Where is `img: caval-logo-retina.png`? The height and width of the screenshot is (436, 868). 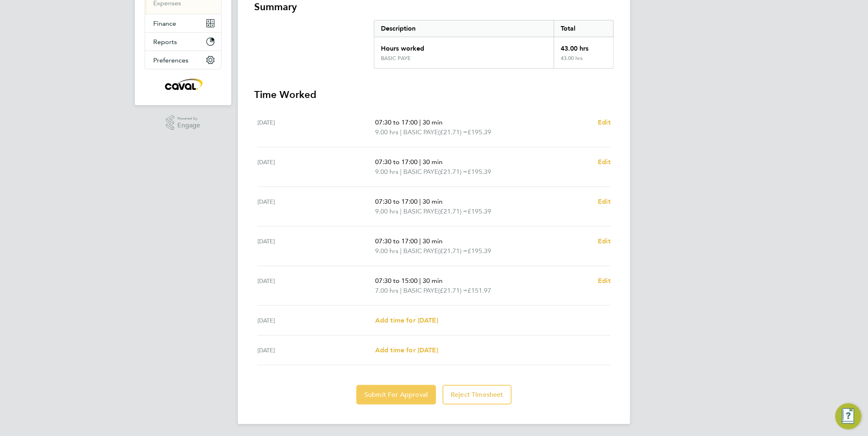 img: caval-logo-retina.png is located at coordinates (183, 84).